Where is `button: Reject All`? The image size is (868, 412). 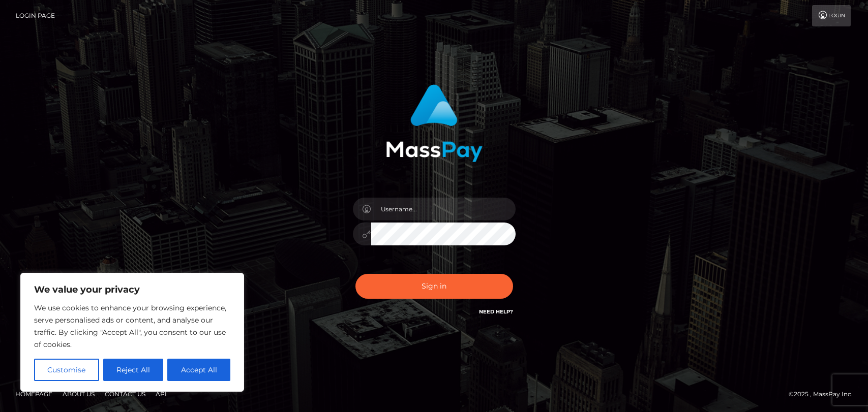 button: Reject All is located at coordinates (133, 370).